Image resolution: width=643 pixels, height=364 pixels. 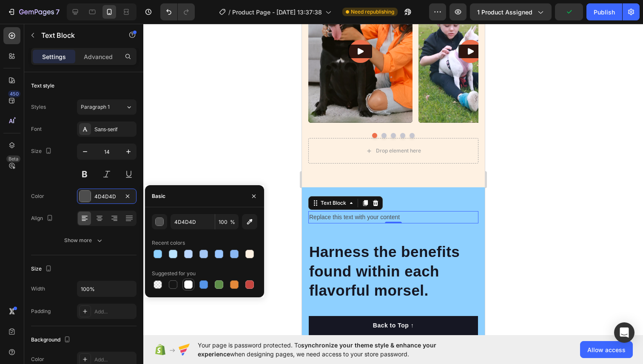 What do you see at coordinates (317, 350) in the screenshot?
I see `span: synchronize your theme style & enhance your experience` at bounding box center [317, 350].